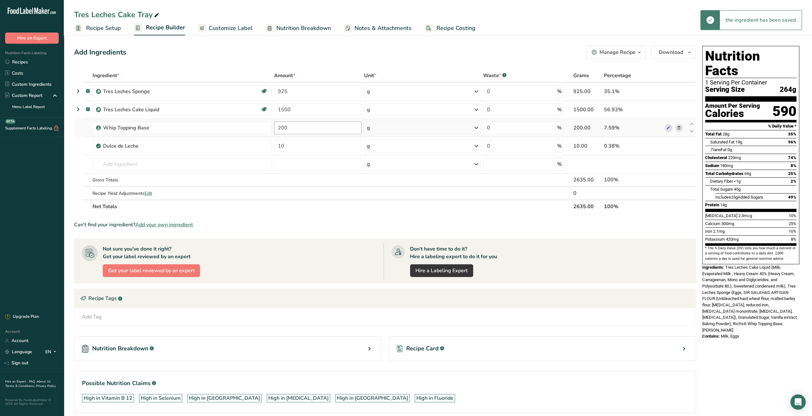  What do you see at coordinates (32, 38) in the screenshot?
I see `button: Hire an Expert` at bounding box center [32, 38].